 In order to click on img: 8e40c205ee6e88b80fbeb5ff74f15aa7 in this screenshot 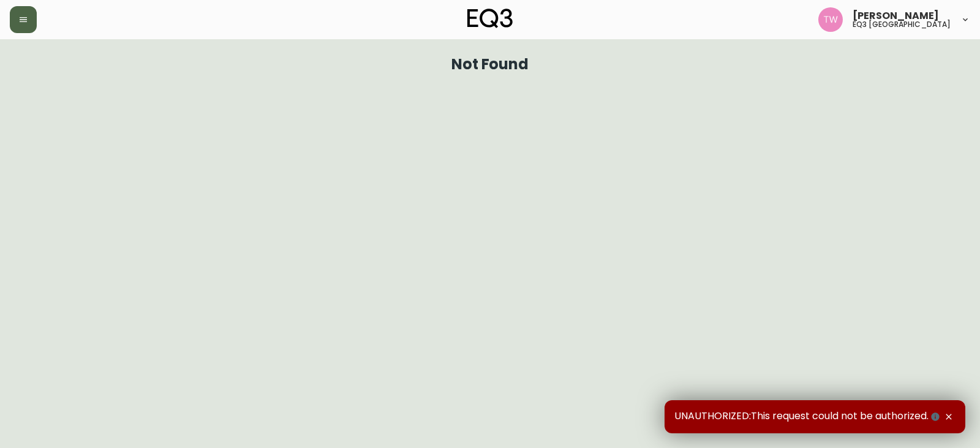, I will do `click(831, 20)`.